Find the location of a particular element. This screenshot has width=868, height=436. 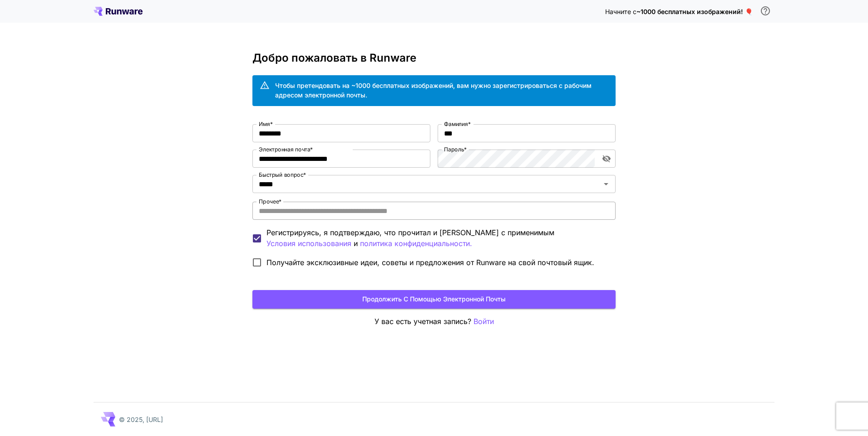

span: Начните с is located at coordinates (621, 11).